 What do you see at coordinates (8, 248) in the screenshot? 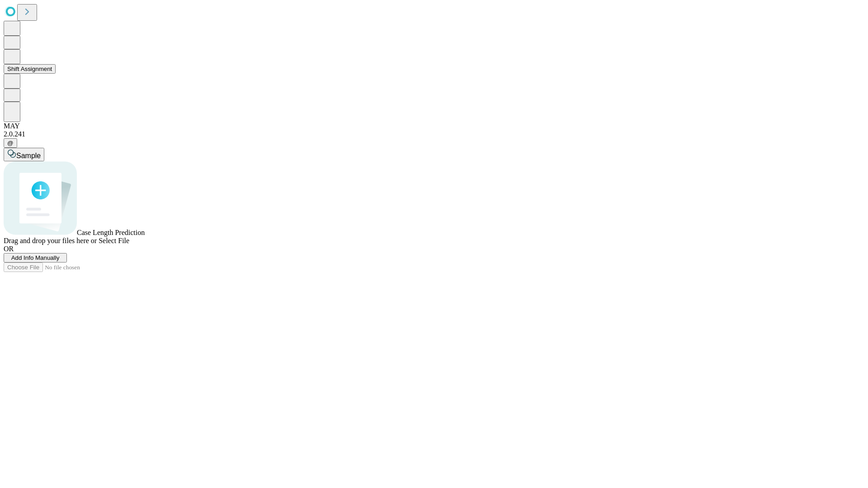
I see `span: OR` at bounding box center [8, 248].